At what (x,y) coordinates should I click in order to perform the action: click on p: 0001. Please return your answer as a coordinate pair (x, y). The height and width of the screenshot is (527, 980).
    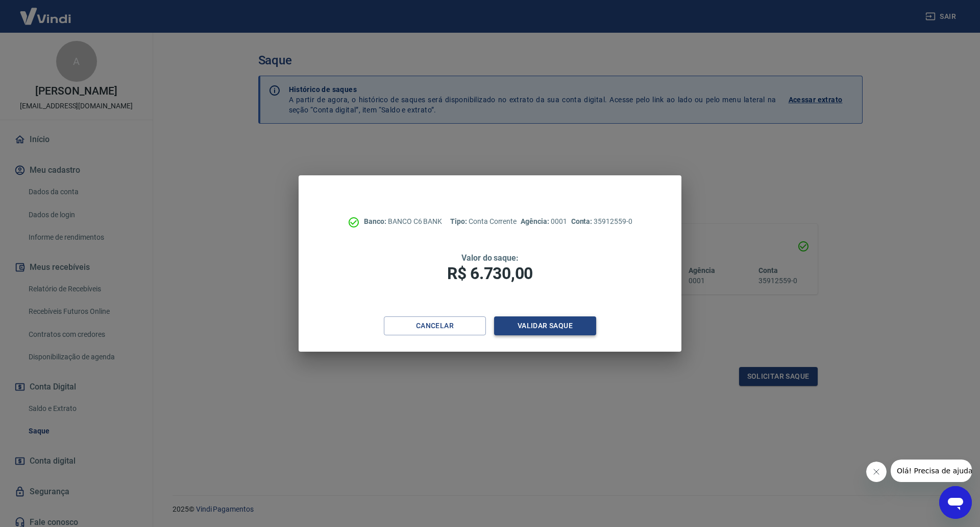
    Looking at the image, I should click on (544, 221).